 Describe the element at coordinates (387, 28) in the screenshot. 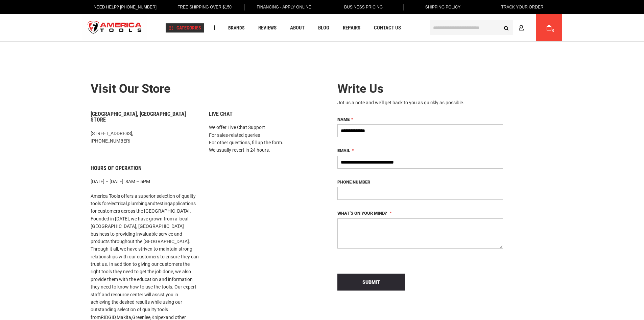

I see `span: Contact Us` at that location.